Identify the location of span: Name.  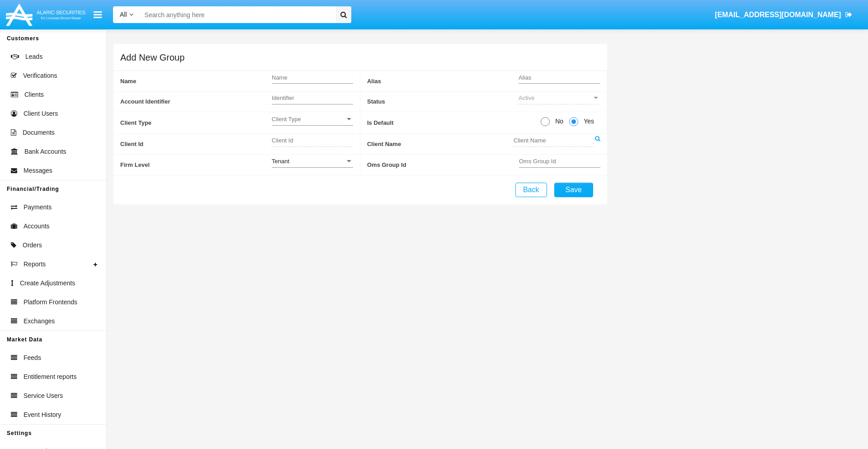
(196, 81).